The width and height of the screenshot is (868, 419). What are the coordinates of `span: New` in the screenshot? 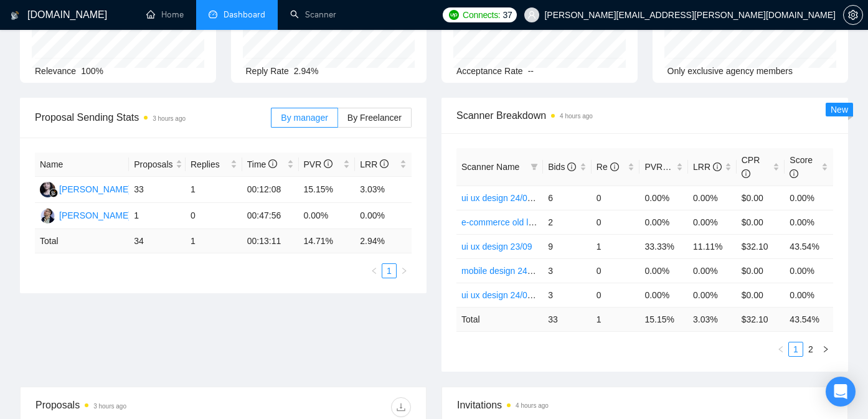 It's located at (839, 109).